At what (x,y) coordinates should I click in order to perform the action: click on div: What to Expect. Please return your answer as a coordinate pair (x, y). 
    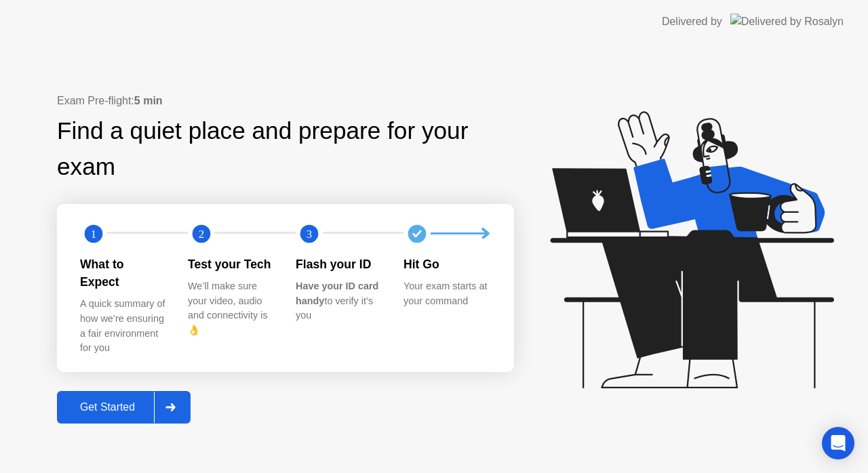
    Looking at the image, I should click on (123, 273).